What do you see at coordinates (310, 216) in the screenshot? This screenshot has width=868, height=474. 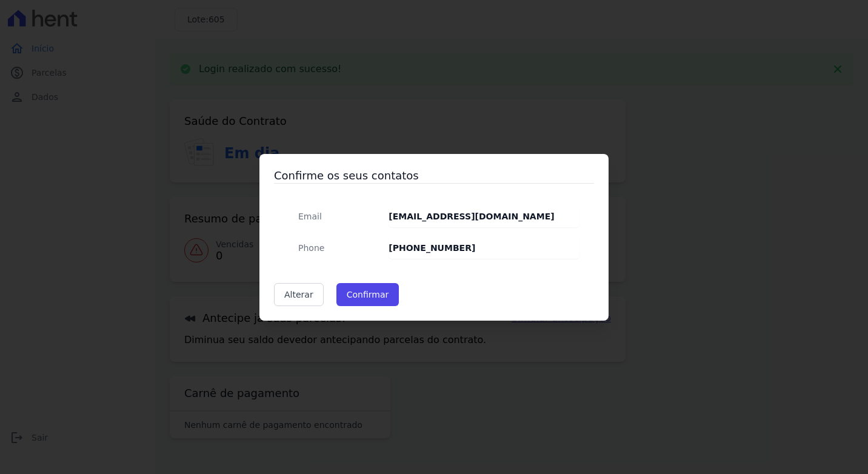 I see `span: translation missing: pt-BR.public.contracts.modal.confirmation.email` at bounding box center [310, 216].